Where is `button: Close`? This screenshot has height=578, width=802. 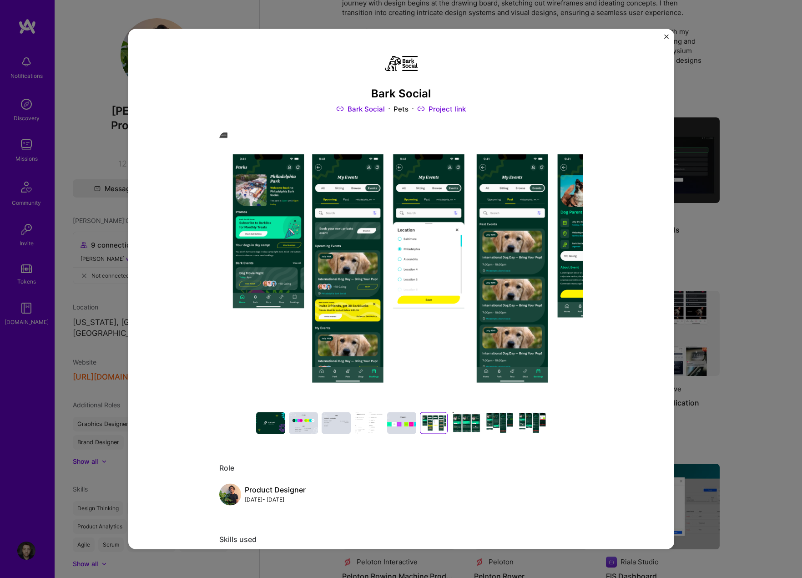
button: Close is located at coordinates (667, 39).